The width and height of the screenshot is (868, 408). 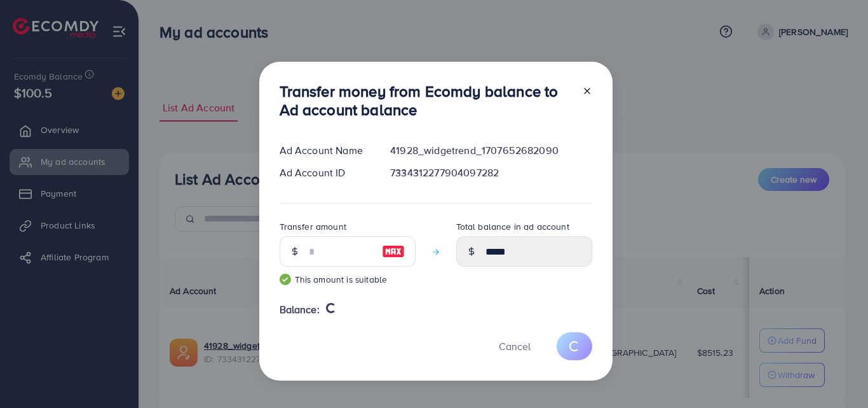 What do you see at coordinates (313, 226) in the screenshot?
I see `label: Transfer amount` at bounding box center [313, 226].